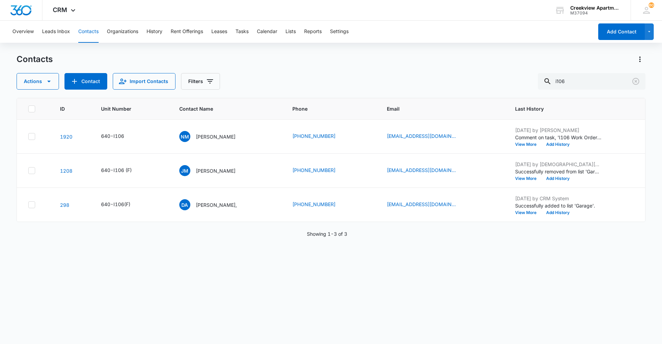 The height and width of the screenshot is (344, 662). What do you see at coordinates (185, 205) in the screenshot?
I see `span: DA` at bounding box center [185, 205].